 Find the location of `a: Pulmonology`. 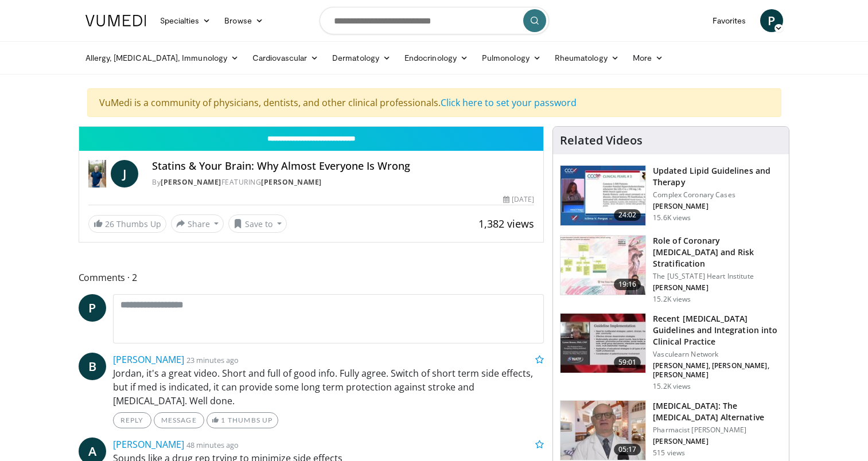

a: Pulmonology is located at coordinates (512, 58).